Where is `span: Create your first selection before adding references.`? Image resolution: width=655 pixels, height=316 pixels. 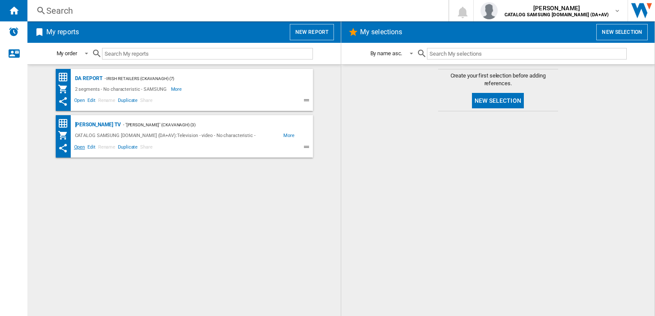
span: Create your first selection before adding references. is located at coordinates (498, 80).